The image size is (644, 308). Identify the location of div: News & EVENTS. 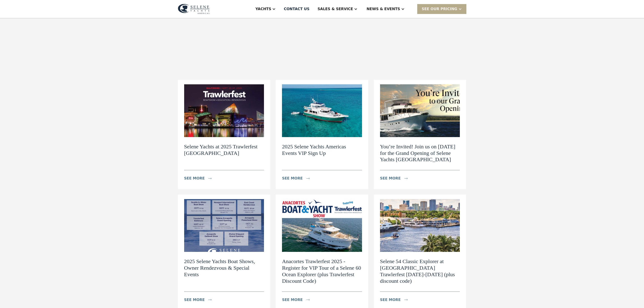
(383, 9).